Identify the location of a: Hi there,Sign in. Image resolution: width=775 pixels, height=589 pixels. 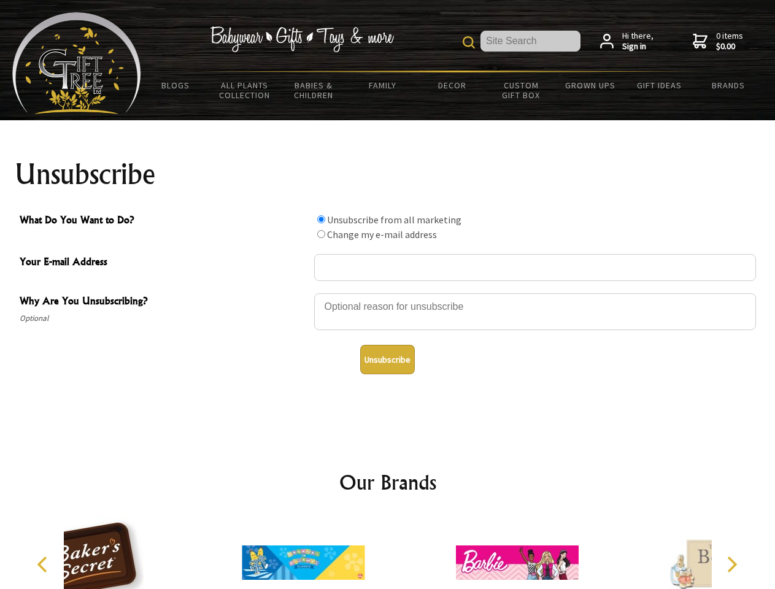
(627, 41).